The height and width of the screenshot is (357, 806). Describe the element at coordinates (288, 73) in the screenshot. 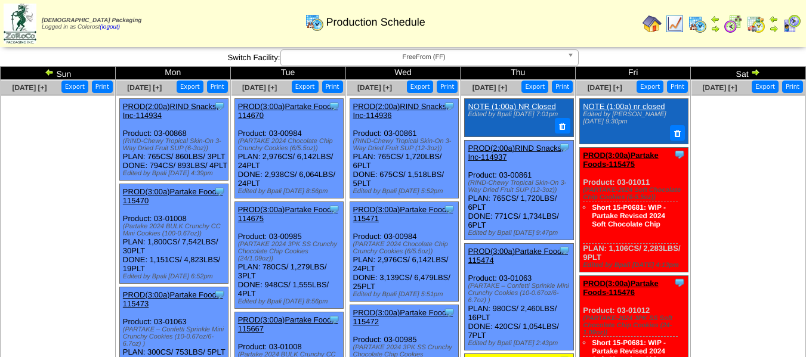

I see `td: Tue` at that location.